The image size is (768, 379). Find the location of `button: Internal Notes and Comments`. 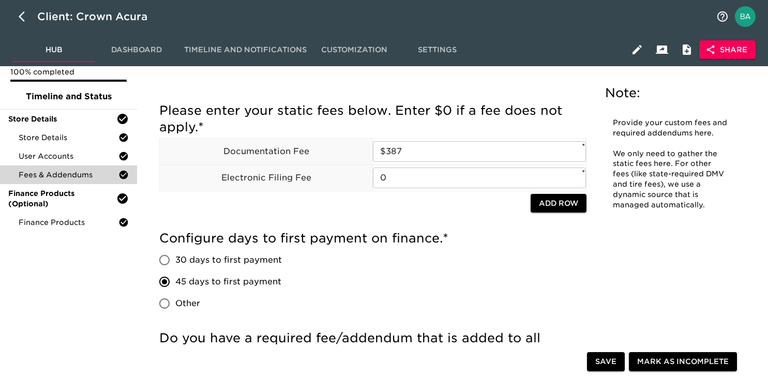

button: Internal Notes and Comments is located at coordinates (687, 50).